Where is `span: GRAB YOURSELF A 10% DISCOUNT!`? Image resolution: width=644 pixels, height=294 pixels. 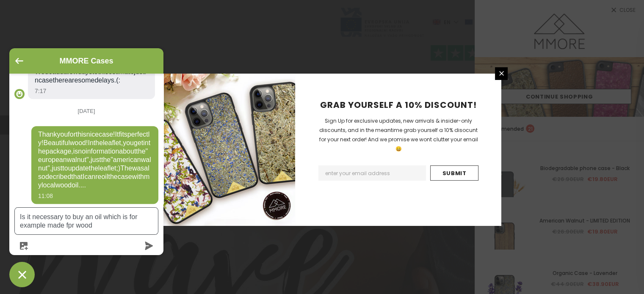
span: GRAB YOURSELF A 10% DISCOUNT! is located at coordinates (399, 105).